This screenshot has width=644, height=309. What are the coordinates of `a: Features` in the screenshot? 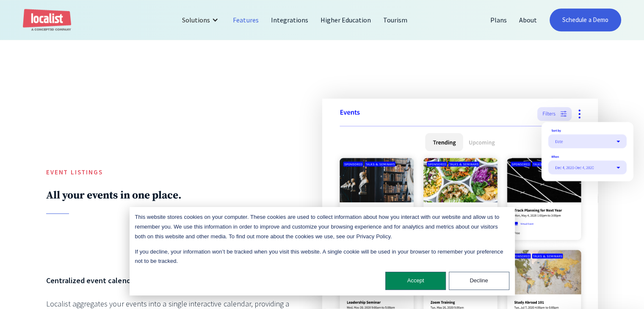 It's located at (245, 20).